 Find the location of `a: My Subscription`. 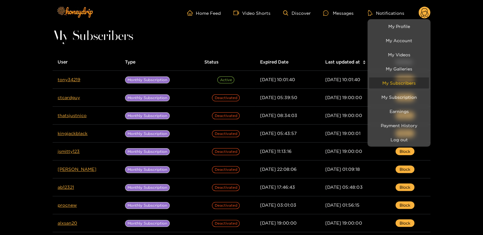

a: My Subscription is located at coordinates (399, 97).